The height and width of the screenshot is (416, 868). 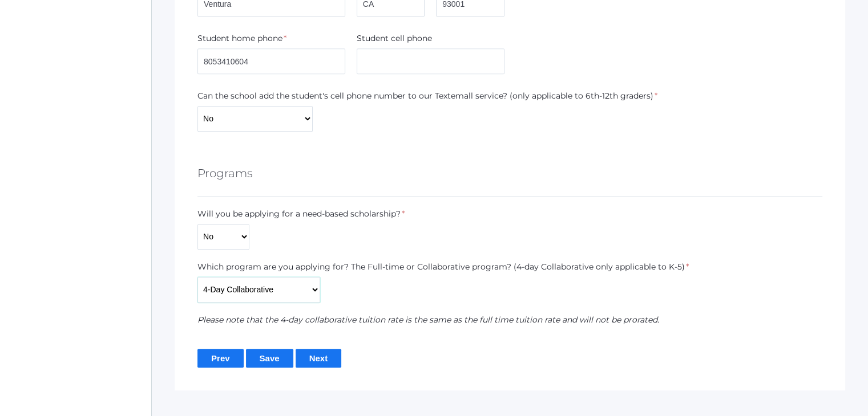 I want to click on input: Save, so click(x=270, y=358).